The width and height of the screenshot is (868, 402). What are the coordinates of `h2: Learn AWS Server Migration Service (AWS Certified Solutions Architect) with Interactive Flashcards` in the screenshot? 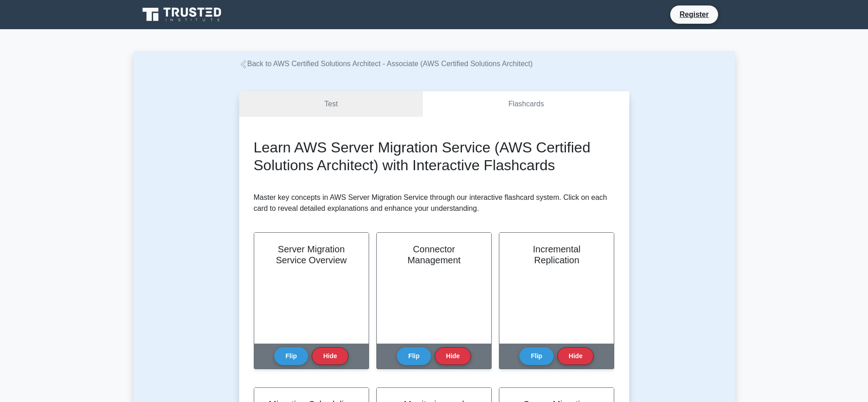 It's located at (434, 156).